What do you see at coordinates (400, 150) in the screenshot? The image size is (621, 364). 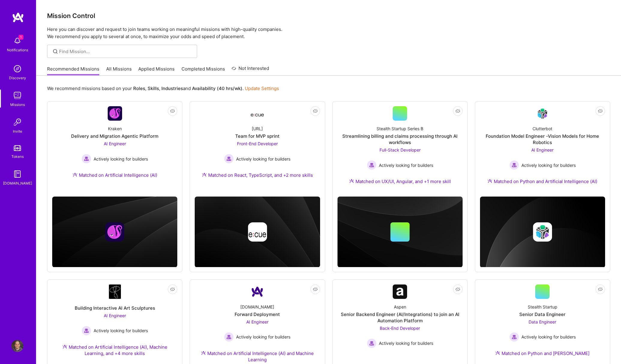 I see `span: Full-Stack Developer` at bounding box center [400, 150].